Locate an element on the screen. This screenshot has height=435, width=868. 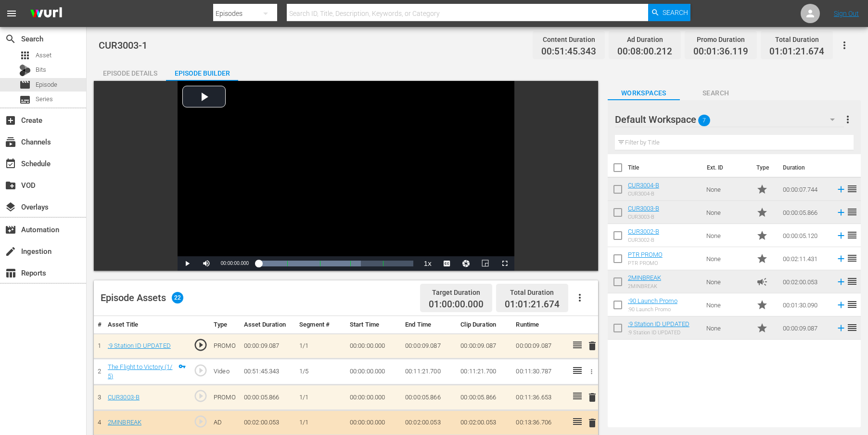
span: Episode is located at coordinates (46, 85).